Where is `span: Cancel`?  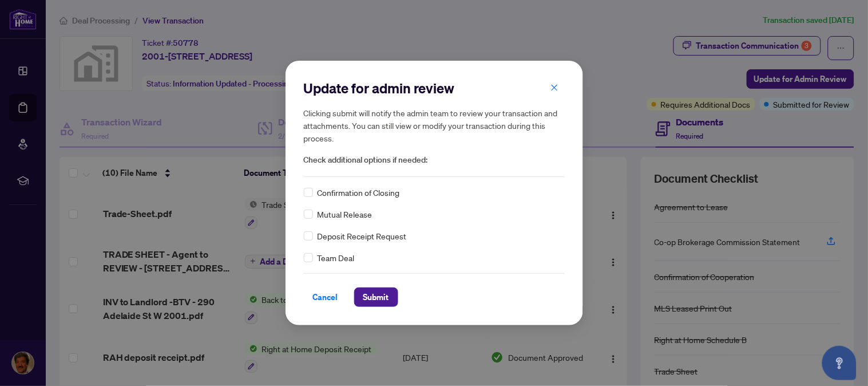
span: Cancel is located at coordinates (326, 298).